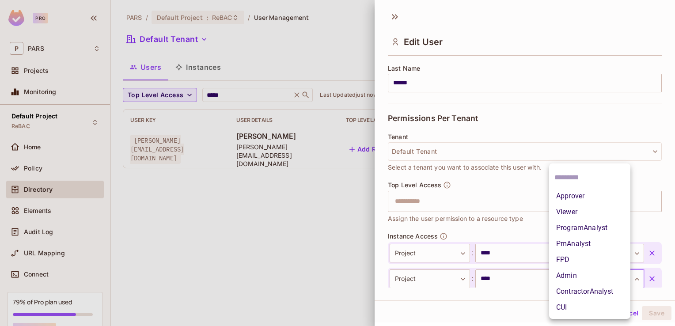 The width and height of the screenshot is (675, 326). What do you see at coordinates (590, 276) in the screenshot?
I see `li: Admin` at bounding box center [590, 276].